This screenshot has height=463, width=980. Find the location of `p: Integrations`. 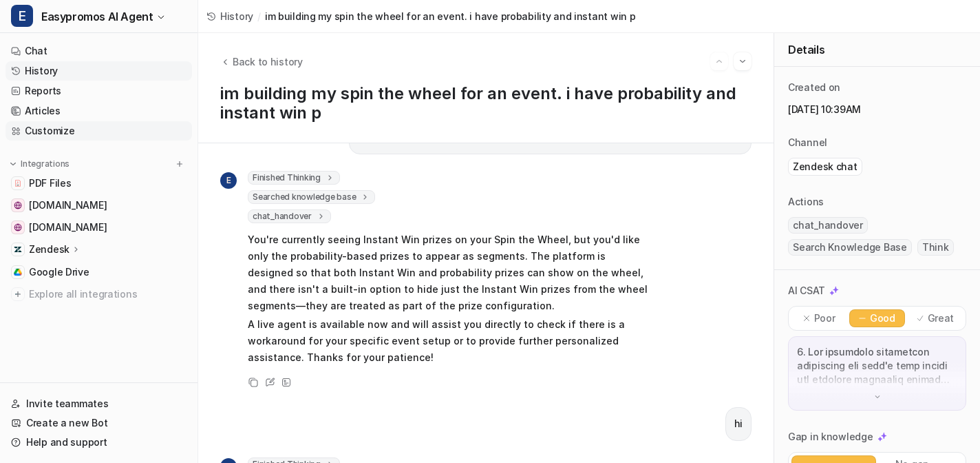

p: Integrations is located at coordinates (45, 164).